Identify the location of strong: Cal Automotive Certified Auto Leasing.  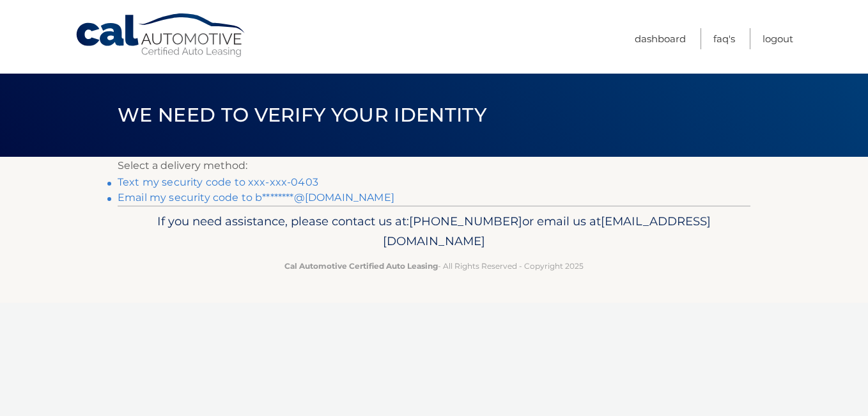
(361, 265).